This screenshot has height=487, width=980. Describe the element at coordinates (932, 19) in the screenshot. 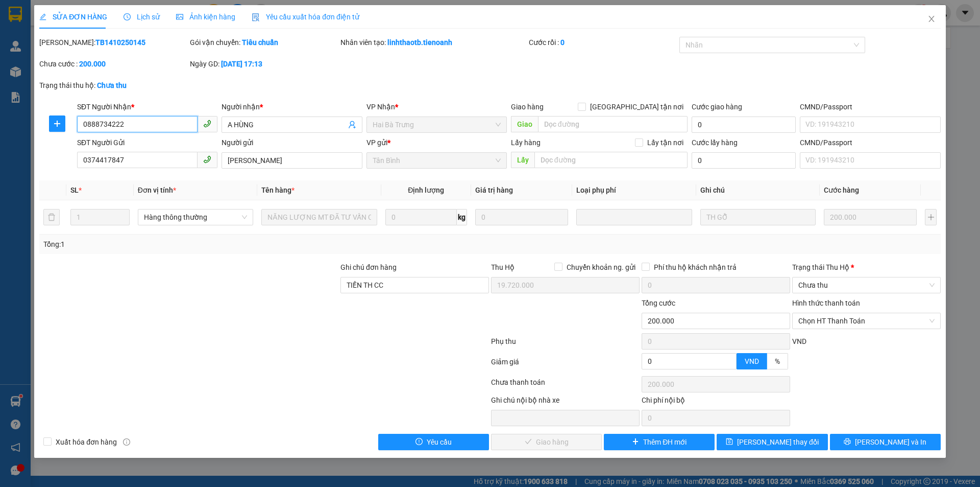

I see `span: close` at that location.